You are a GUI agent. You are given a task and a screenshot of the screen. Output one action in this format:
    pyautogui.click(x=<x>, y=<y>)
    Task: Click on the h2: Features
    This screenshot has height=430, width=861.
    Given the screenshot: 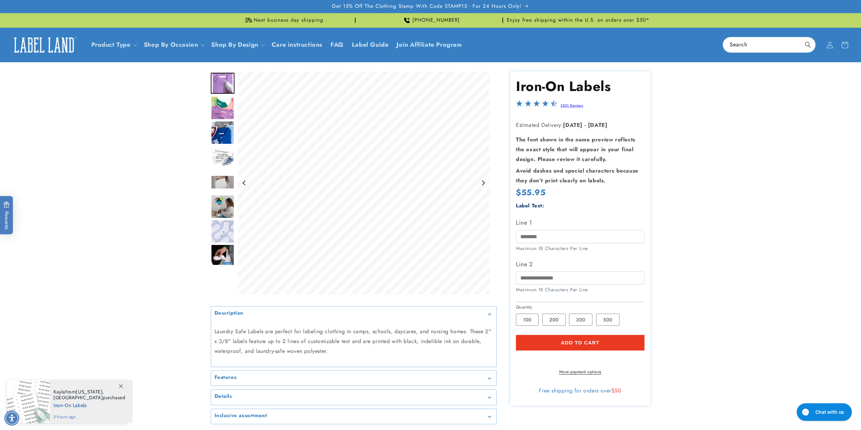 What is the action you would take?
    pyautogui.click(x=226, y=378)
    